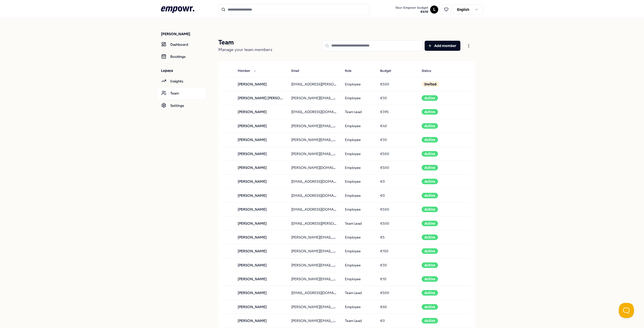 The height and width of the screenshot is (328, 644). What do you see at coordinates (389, 71) in the screenshot?
I see `button: Budget` at bounding box center [389, 71].